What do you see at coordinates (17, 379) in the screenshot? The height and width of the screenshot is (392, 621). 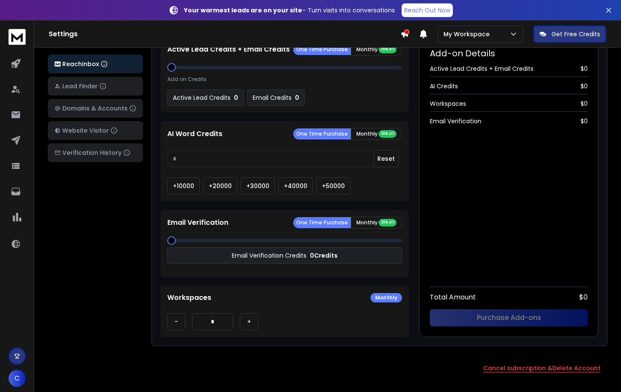 I see `span: C` at bounding box center [17, 379].